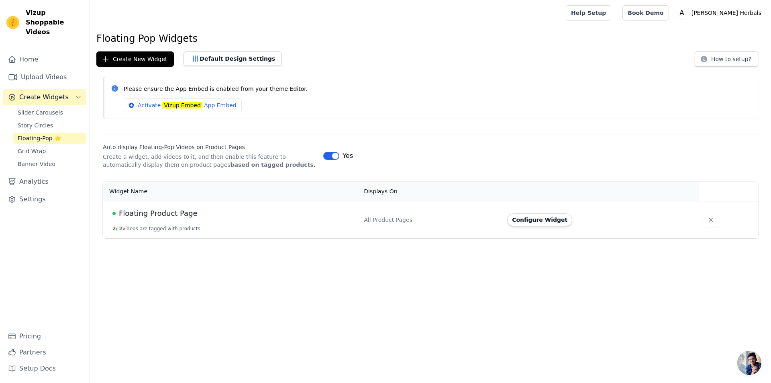 This screenshot has width=771, height=383. What do you see at coordinates (749, 363) in the screenshot?
I see `div: Open chat` at bounding box center [749, 363].